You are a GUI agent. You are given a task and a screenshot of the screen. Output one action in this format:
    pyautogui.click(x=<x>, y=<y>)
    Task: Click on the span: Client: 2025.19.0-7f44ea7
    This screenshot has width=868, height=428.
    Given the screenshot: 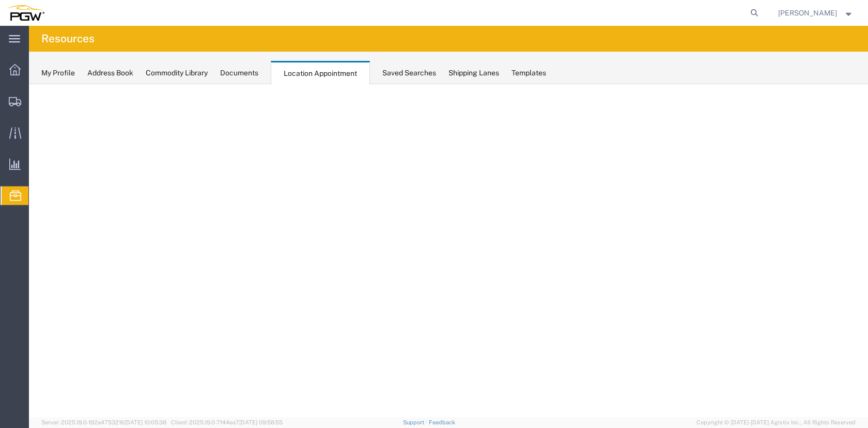 What is the action you would take?
    pyautogui.click(x=227, y=422)
    